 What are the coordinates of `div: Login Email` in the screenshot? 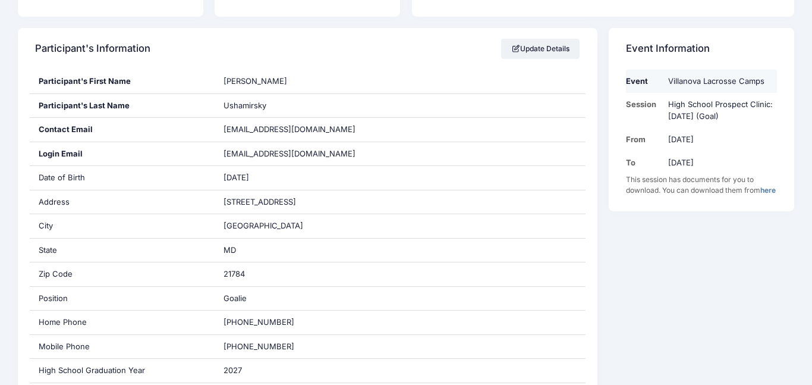 It's located at (122, 154).